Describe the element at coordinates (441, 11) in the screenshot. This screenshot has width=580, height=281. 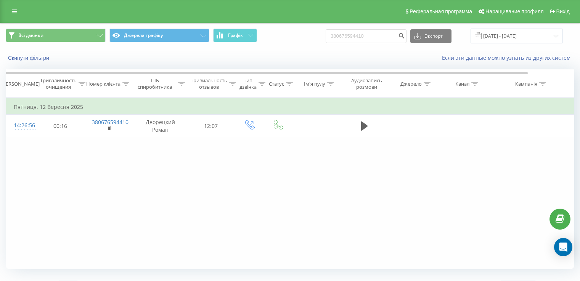
I see `font: Реферальная программа` at that location.